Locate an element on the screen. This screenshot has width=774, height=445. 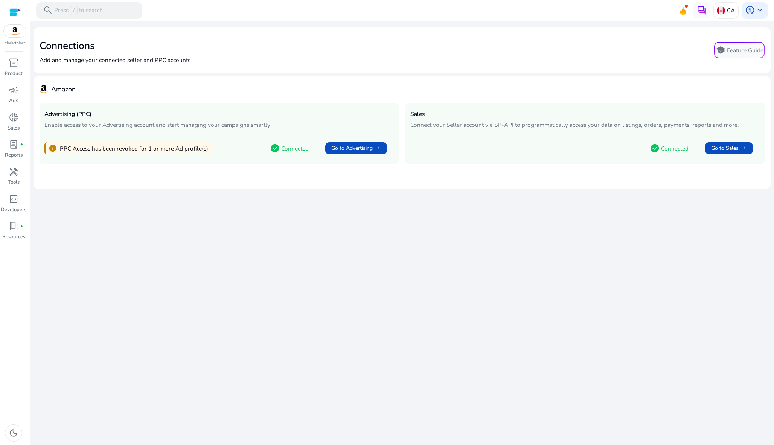
span: account_circle is located at coordinates (750, 10).